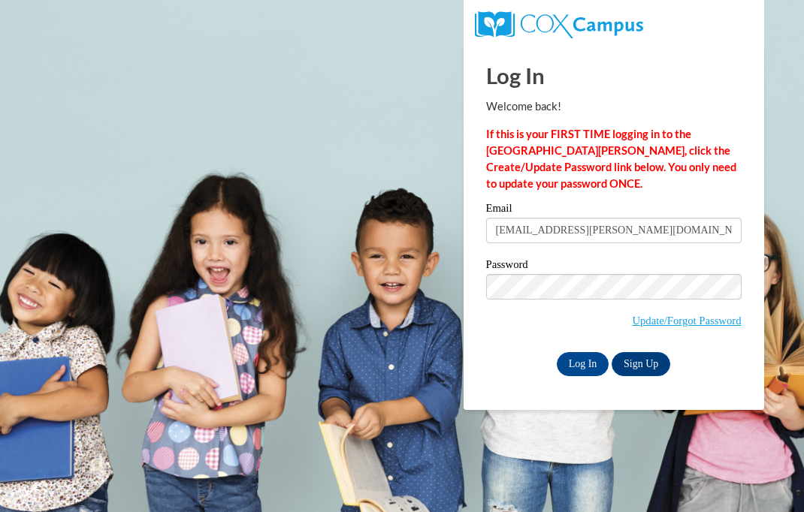  Describe the element at coordinates (614, 267) in the screenshot. I see `label: Password` at that location.